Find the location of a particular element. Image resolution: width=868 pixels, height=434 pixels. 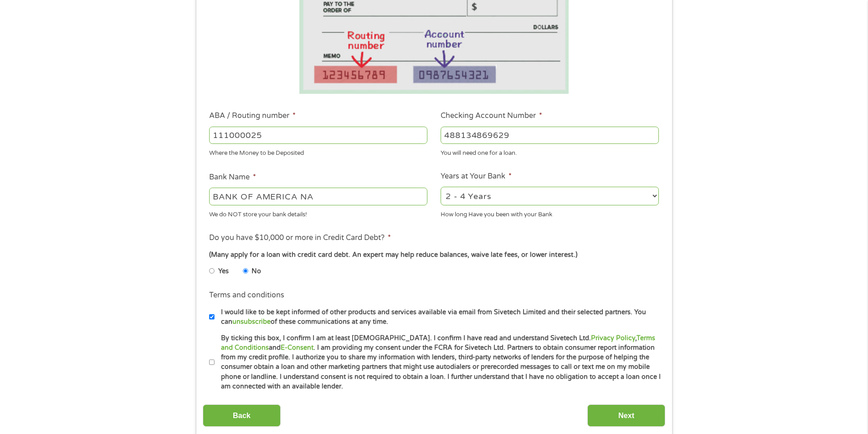

label: Yes is located at coordinates (223, 271).